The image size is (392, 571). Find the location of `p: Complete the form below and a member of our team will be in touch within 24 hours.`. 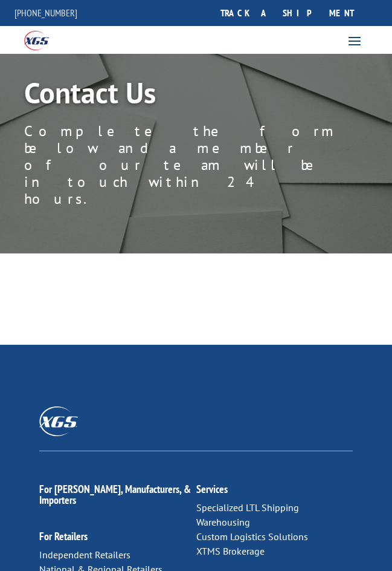

p: Complete the form below and a member of our team will be in touch within 24 hours. is located at coordinates (196, 165).